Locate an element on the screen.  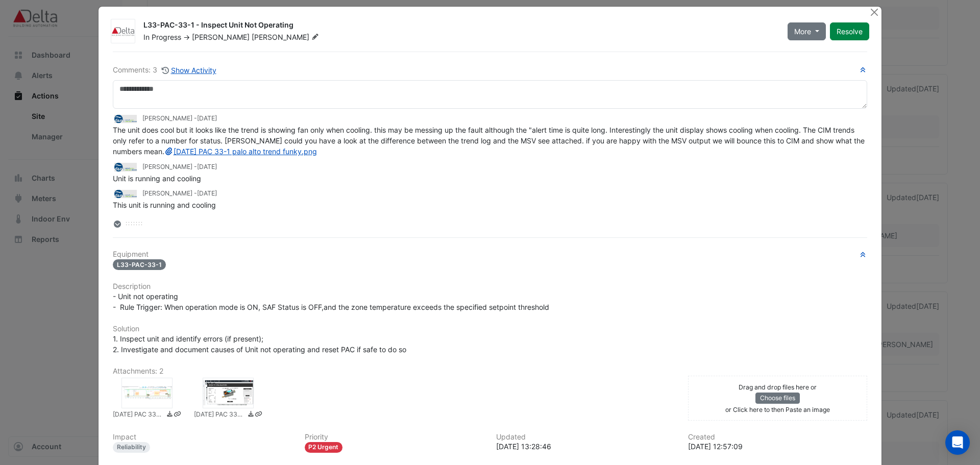
div: P2 Urgent is located at coordinates (324, 447).